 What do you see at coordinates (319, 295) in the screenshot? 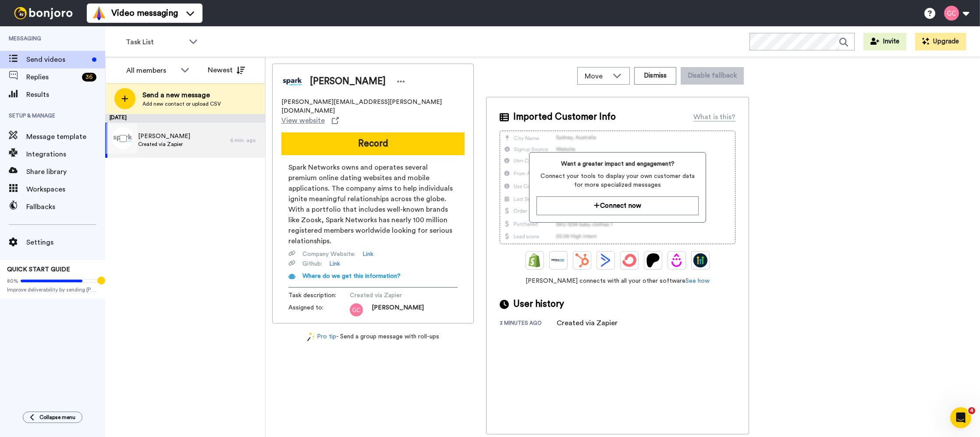
I see `span: Task description :` at bounding box center [319, 295].